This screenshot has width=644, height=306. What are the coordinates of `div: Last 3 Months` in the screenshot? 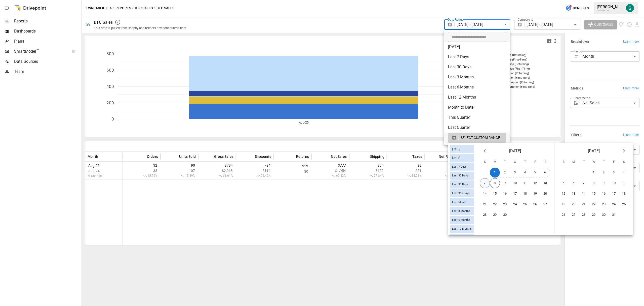 It's located at (462, 211).